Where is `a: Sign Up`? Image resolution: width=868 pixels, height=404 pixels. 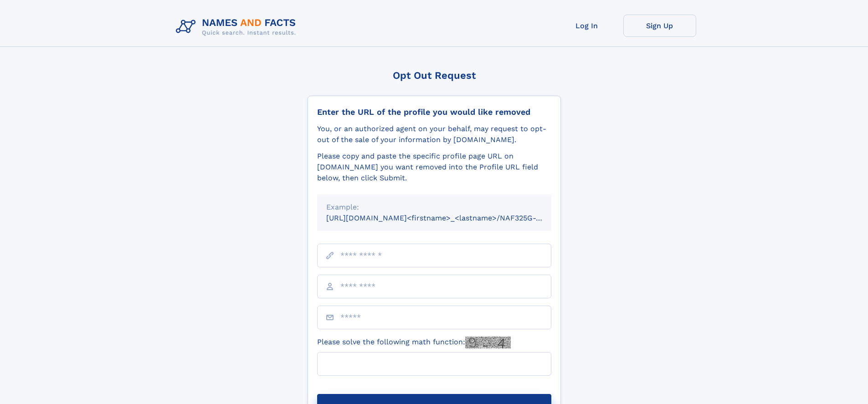 a: Sign Up is located at coordinates (660, 25).